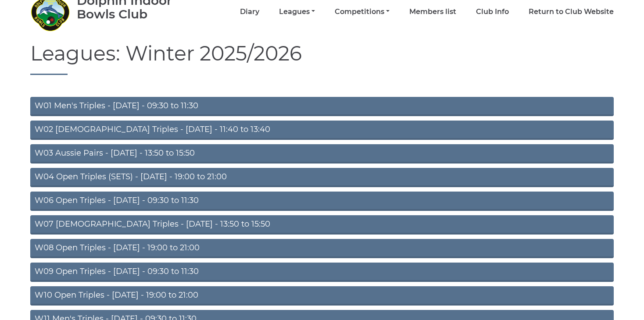 The width and height of the screenshot is (644, 320). I want to click on a: Competitions, so click(362, 12).